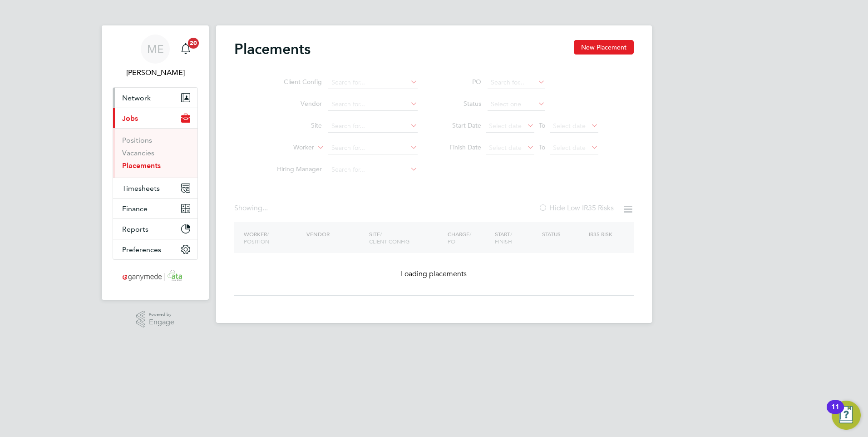 The width and height of the screenshot is (868, 437). I want to click on span: Mia Eckersley, so click(155, 72).